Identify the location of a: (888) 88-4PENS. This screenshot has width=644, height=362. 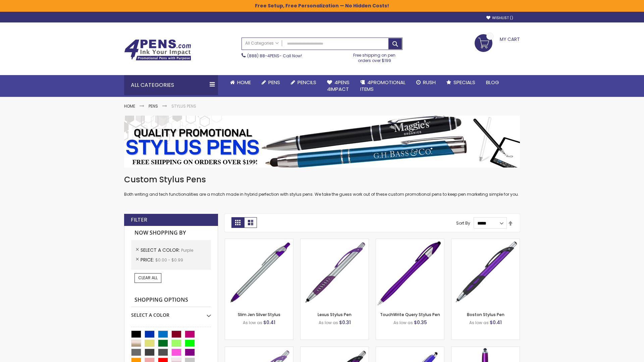
(263, 55).